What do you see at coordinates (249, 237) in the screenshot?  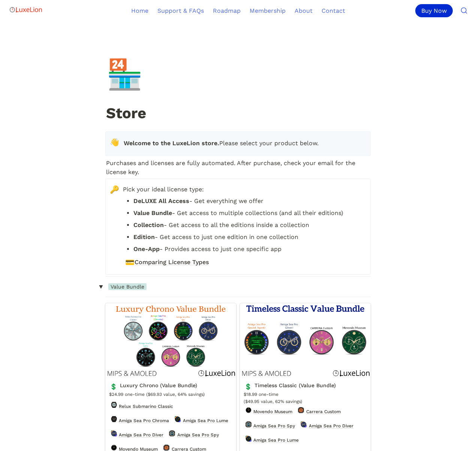 I see `li: - Get access to just one edition in one collection` at bounding box center [249, 237].